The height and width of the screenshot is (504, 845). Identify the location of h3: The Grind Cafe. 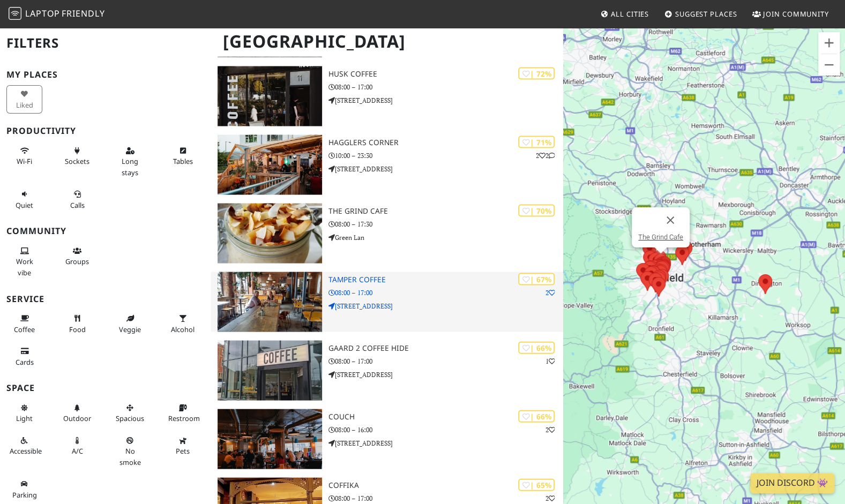
(446, 210).